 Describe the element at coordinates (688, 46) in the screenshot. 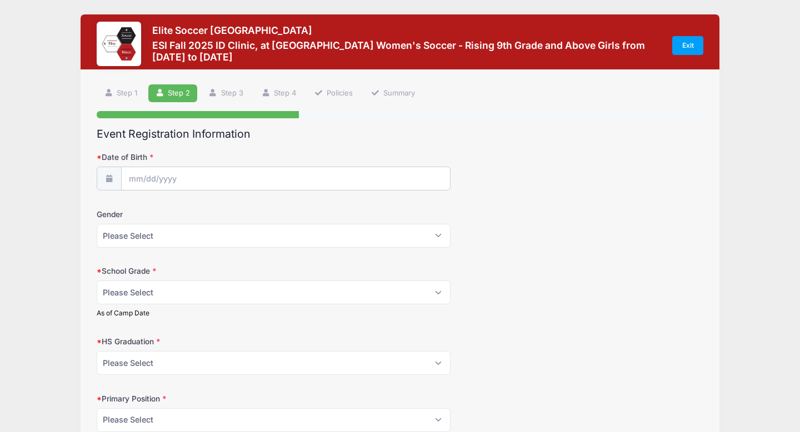

I see `a: Exit` at that location.